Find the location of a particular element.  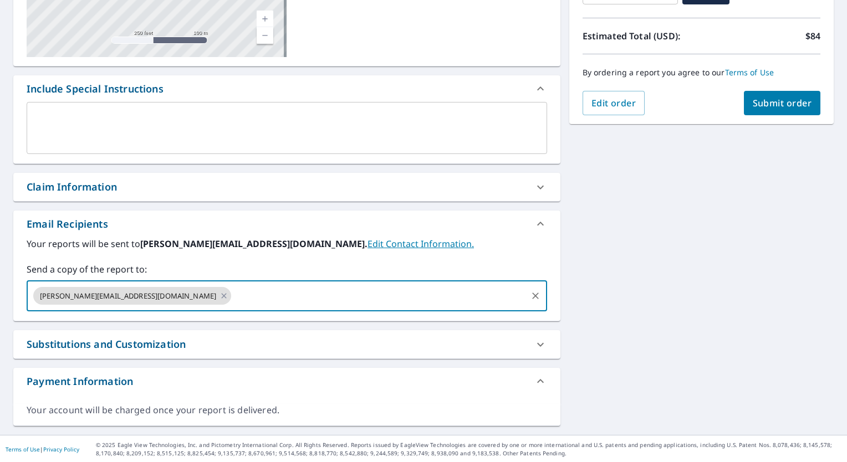

p: Estimated Total (USD): is located at coordinates (642, 36).